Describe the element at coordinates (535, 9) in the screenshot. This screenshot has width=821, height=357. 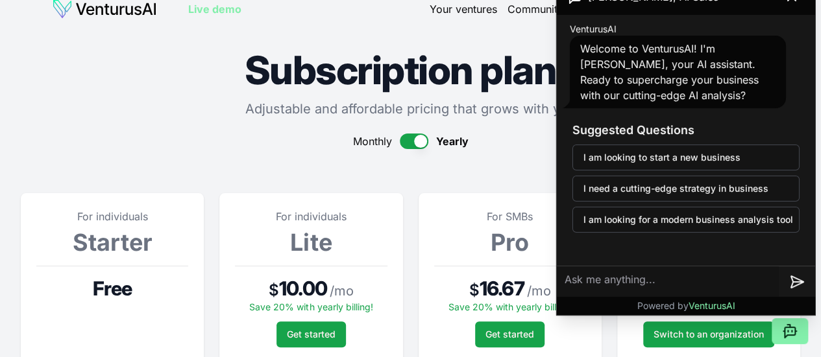
I see `a: Community` at that location.